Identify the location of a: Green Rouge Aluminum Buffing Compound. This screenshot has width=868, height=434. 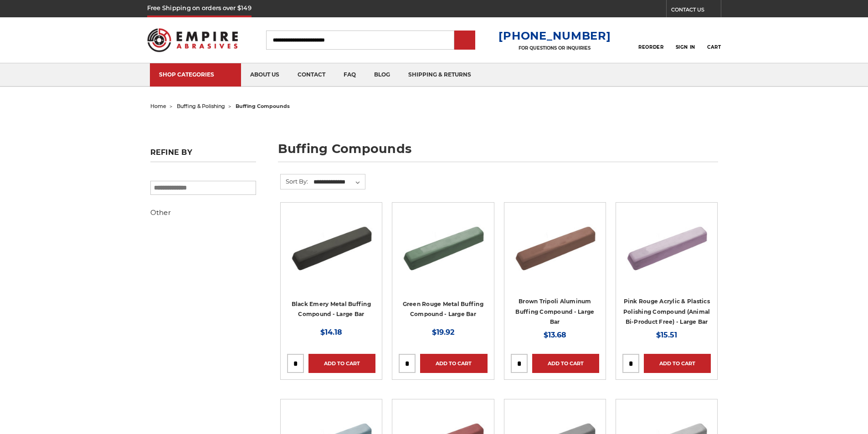
(443, 268).